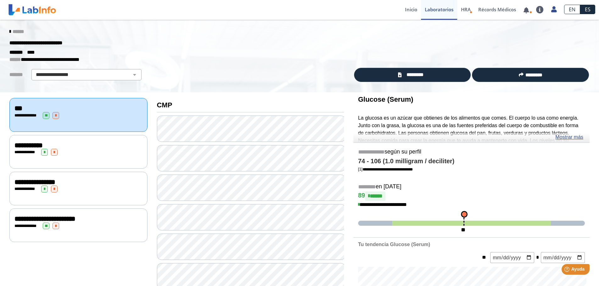 The height and width of the screenshot is (286, 599). Describe the element at coordinates (35, 8) in the screenshot. I see `span: Ayuda` at that location.